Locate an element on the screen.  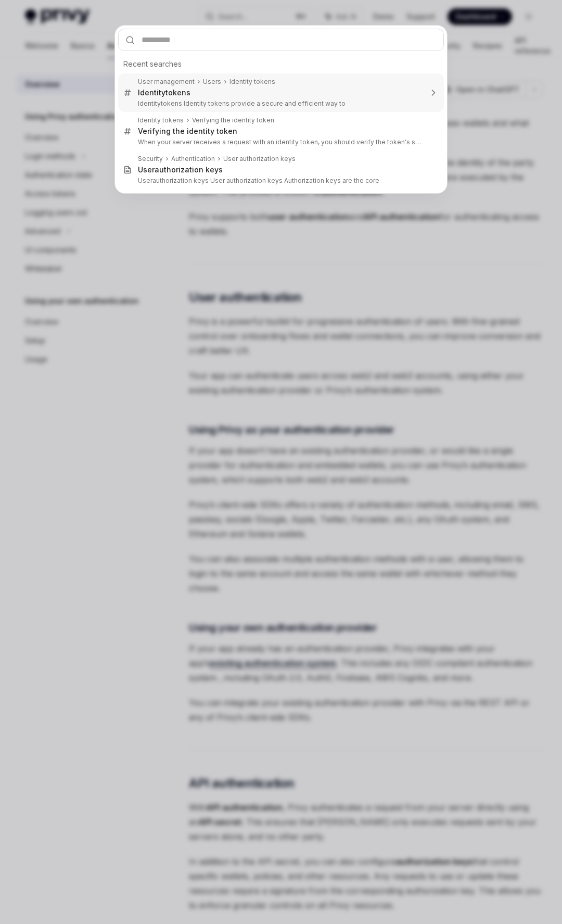
p: authorization keys User authorization keys Authorization keys are the core is located at coordinates (280, 181).